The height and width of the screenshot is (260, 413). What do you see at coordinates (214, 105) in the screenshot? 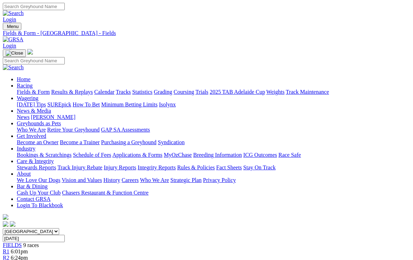
I see `div: Wagering` at bounding box center [214, 105].